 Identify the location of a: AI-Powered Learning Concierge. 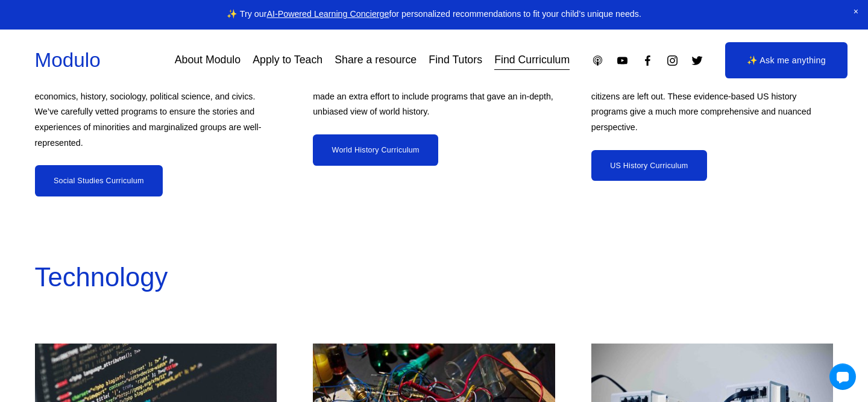
(327, 14).